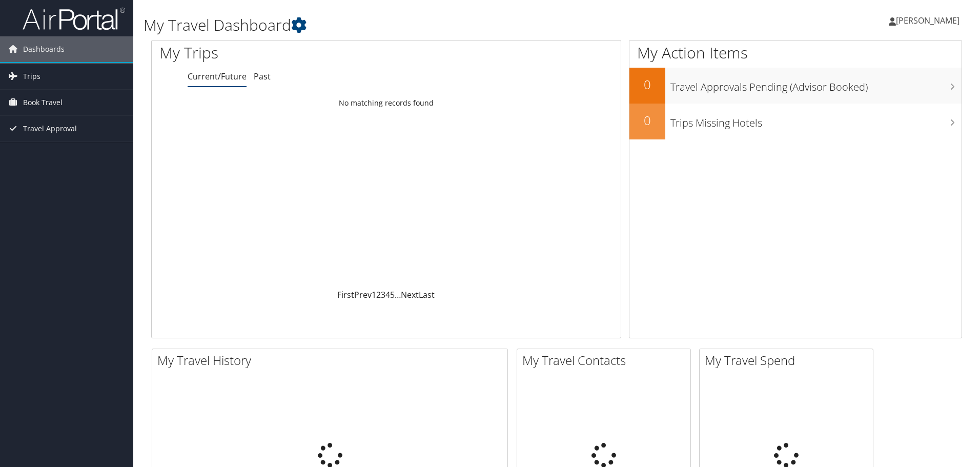 Image resolution: width=980 pixels, height=467 pixels. I want to click on a: 1, so click(374, 295).